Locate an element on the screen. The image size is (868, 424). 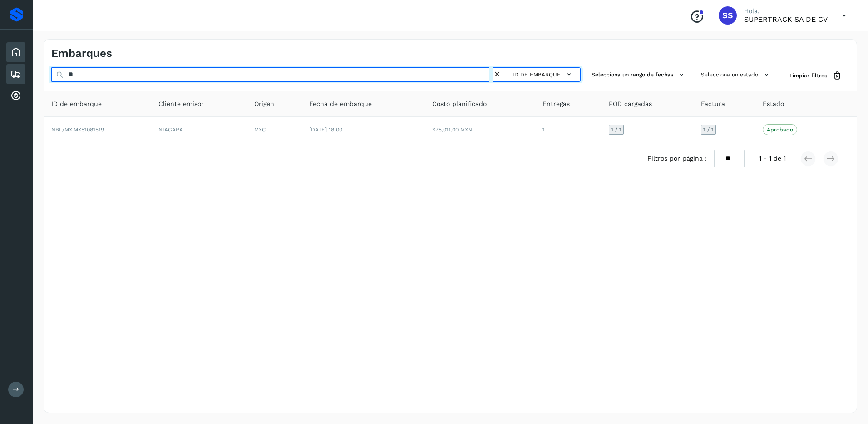
span: Entregas is located at coordinates (556, 104).